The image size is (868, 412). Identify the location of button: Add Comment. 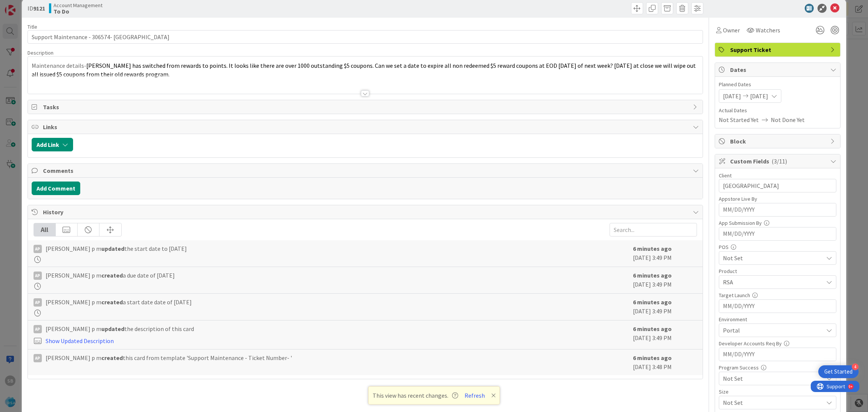
(56, 188).